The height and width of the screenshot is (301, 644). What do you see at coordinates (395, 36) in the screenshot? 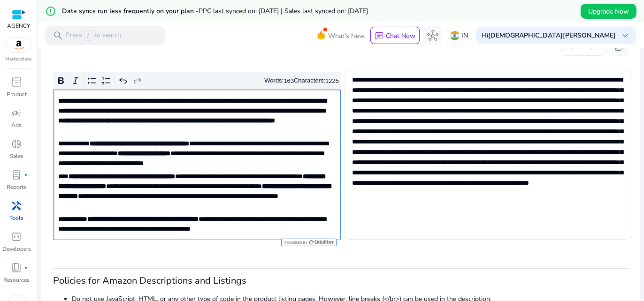
I see `button: chatChat Now` at bounding box center [395, 36].